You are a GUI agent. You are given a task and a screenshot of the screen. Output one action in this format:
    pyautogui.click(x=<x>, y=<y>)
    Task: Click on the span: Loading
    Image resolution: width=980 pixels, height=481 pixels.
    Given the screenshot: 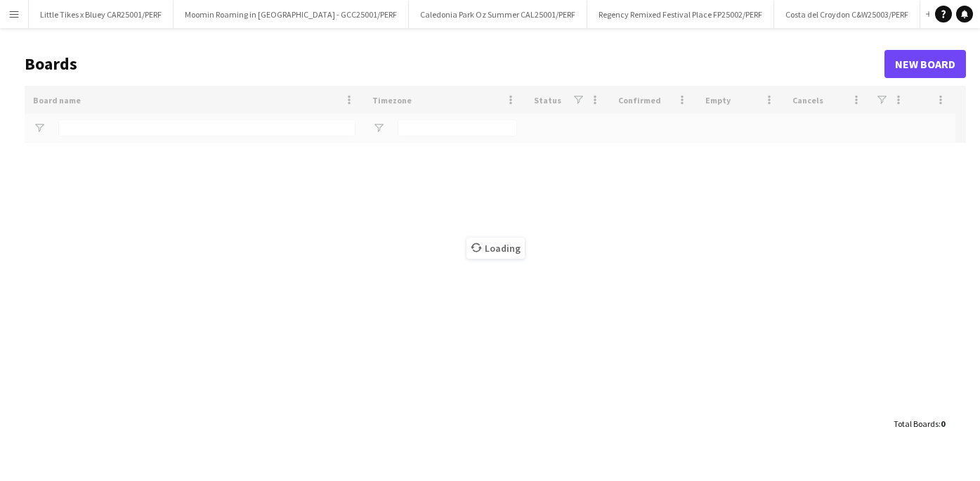 What is the action you would take?
    pyautogui.click(x=495, y=248)
    